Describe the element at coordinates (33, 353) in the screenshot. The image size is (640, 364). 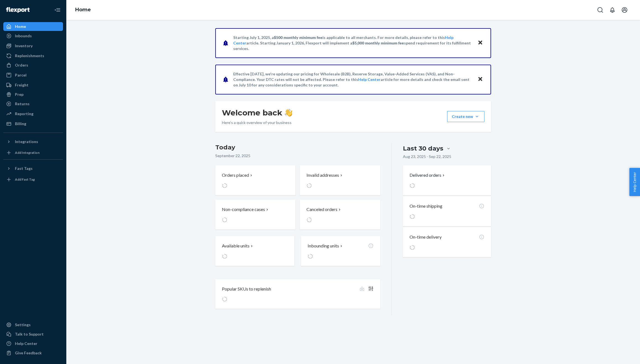
I see `button: Give Feedback` at that location.